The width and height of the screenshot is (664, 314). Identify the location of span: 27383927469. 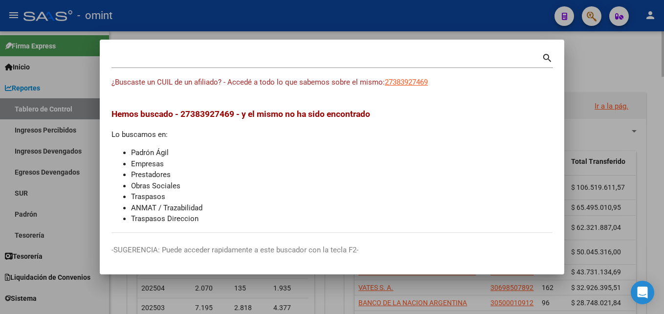
(407, 82).